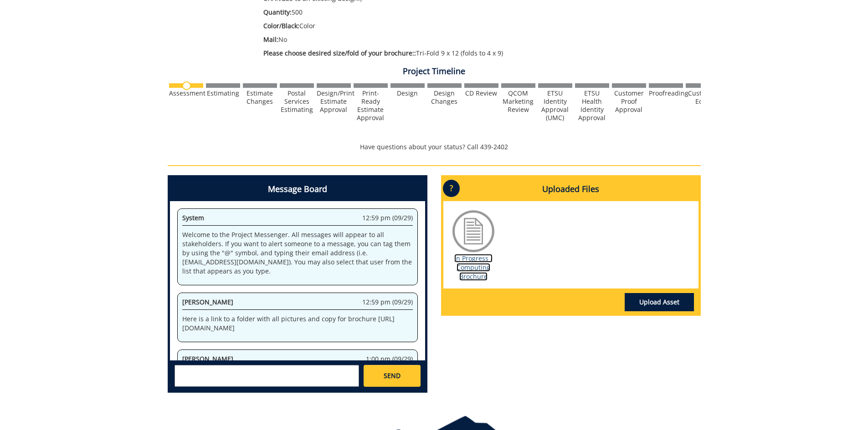 This screenshot has height=430, width=868. What do you see at coordinates (518, 102) in the screenshot?
I see `div: QCOM Marketing Review` at bounding box center [518, 102].